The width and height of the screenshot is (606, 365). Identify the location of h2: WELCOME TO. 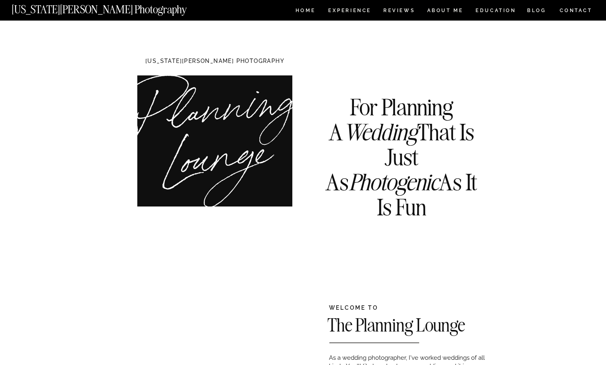
(406, 308).